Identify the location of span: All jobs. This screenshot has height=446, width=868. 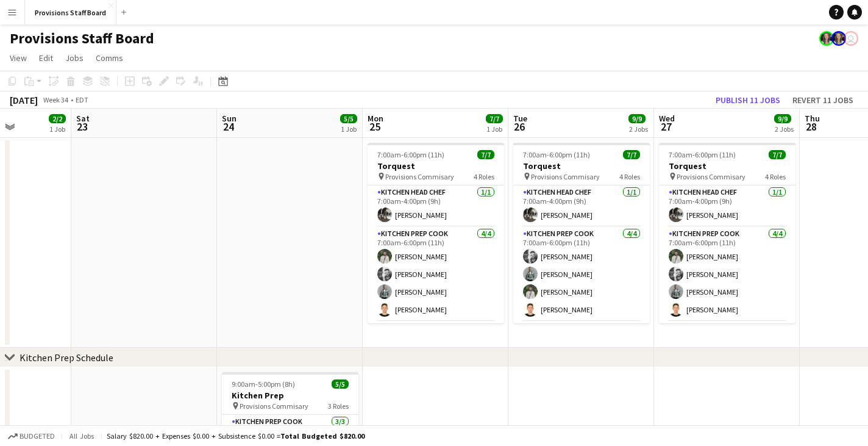
(81, 435).